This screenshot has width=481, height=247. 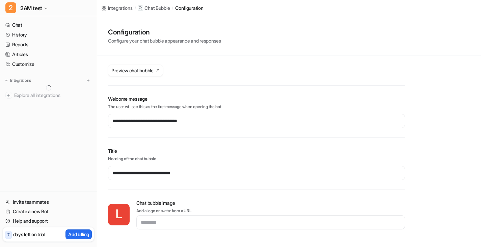 I want to click on p: Integrations, so click(x=21, y=80).